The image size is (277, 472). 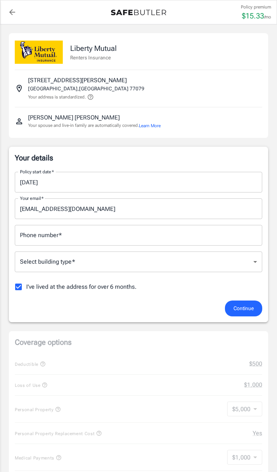 I want to click on p: Policy premium, so click(x=256, y=7).